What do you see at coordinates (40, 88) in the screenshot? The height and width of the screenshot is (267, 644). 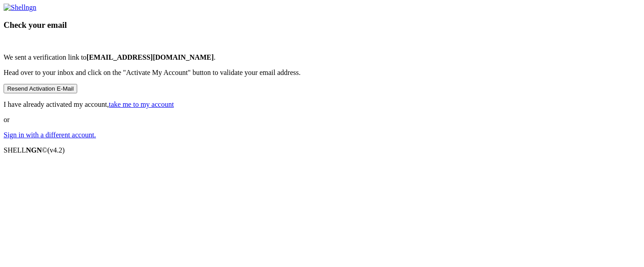 I see `button: Resend Activation E-Mail` at bounding box center [40, 88].